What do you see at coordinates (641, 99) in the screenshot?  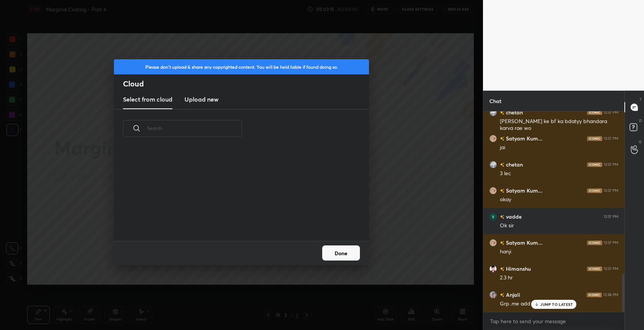 I see `p: T` at bounding box center [641, 99].